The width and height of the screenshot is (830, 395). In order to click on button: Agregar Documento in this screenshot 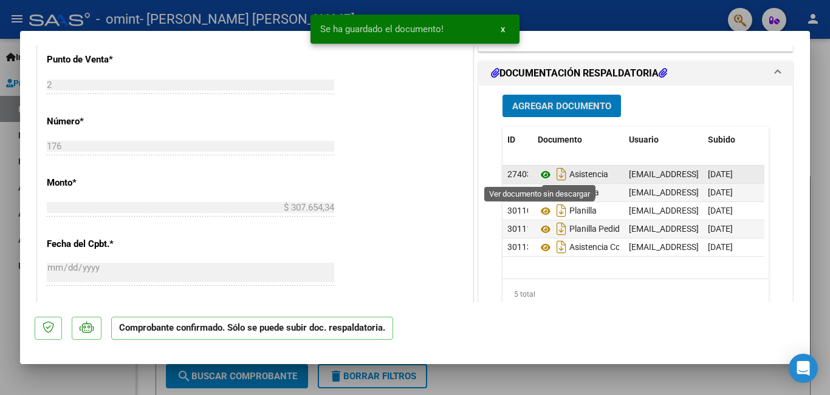, I will do `click(561, 106)`.